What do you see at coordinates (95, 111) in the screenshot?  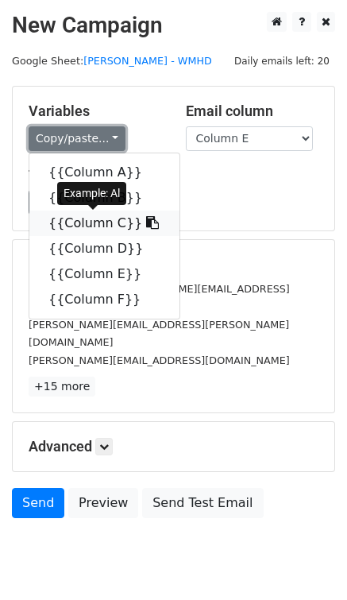 I see `h5: Variables` at bounding box center [95, 111].